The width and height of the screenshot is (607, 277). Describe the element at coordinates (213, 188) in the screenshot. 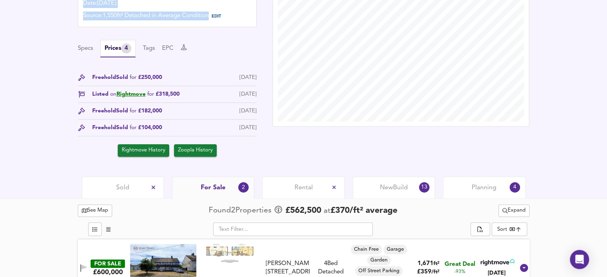

I see `span: For Sale` at that location.